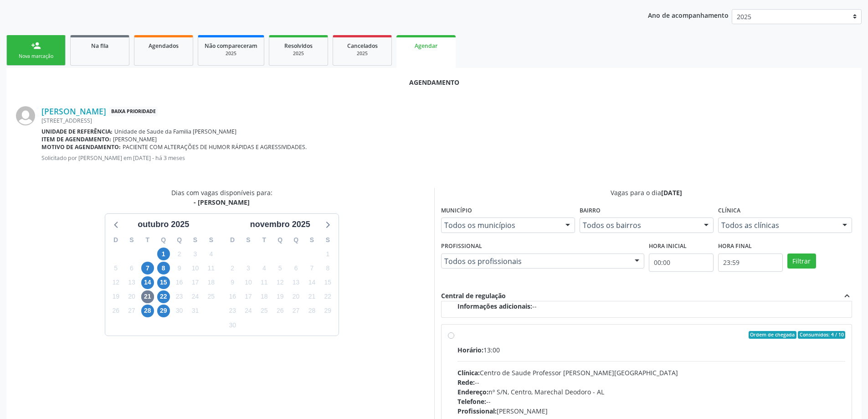  Describe the element at coordinates (215, 147) in the screenshot. I see `span: PACIENTE COM ALTERAÇÕES DE HUMOR RÁPIDAS E AGRESSIVIDADES.` at that location.